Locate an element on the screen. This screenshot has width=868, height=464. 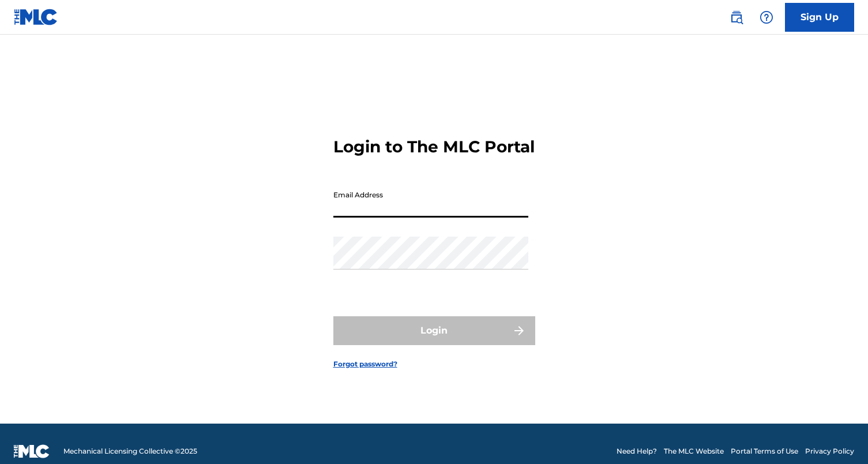
a: Need Help? is located at coordinates (637, 451).